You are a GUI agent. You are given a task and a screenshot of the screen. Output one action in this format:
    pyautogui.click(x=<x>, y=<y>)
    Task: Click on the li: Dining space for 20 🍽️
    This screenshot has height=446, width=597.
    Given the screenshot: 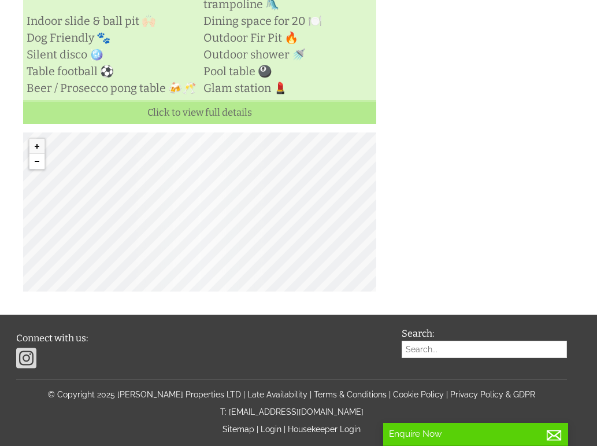 What is the action you would take?
    pyautogui.click(x=288, y=21)
    